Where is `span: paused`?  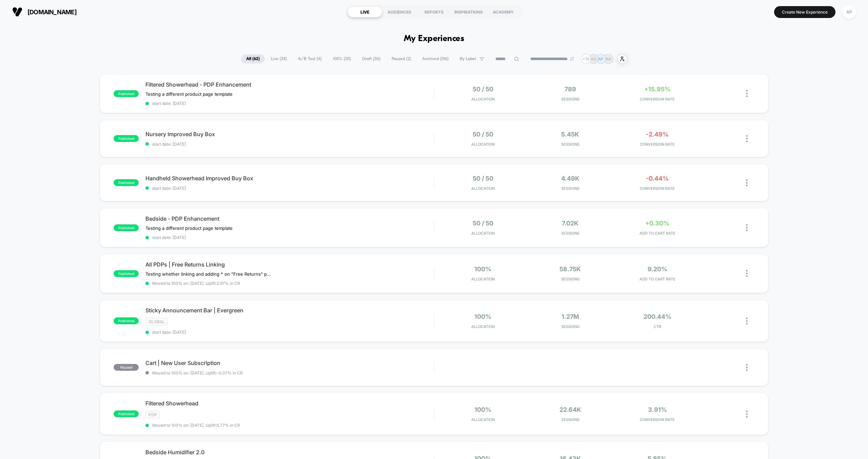
span: paused is located at coordinates (126, 367).